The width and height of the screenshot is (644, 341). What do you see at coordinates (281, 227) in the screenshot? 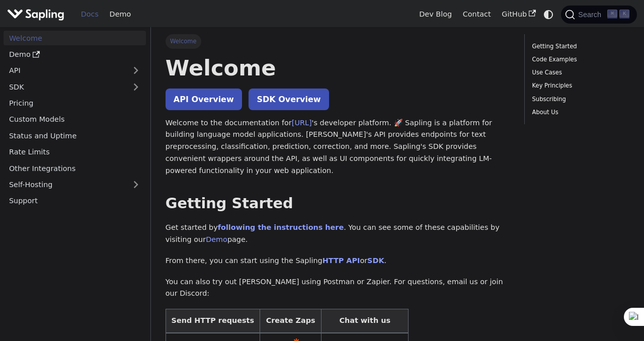
I see `a: following the instructions here` at bounding box center [281, 227].